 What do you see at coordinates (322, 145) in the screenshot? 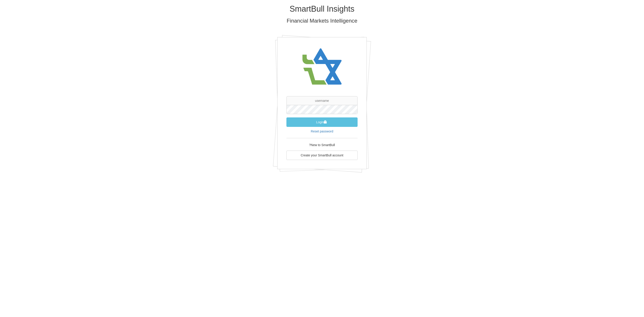
I see `span: New to SmartBull?` at bounding box center [322, 145].